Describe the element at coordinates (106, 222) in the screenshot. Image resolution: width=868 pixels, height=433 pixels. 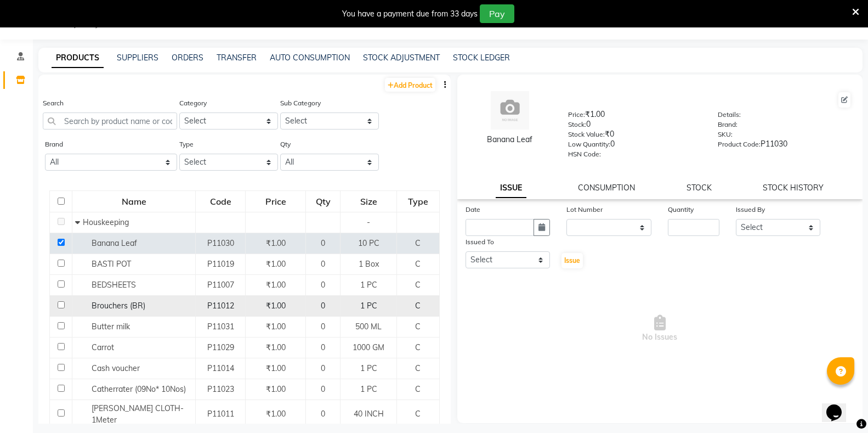
I see `span: Houskeeping` at that location.